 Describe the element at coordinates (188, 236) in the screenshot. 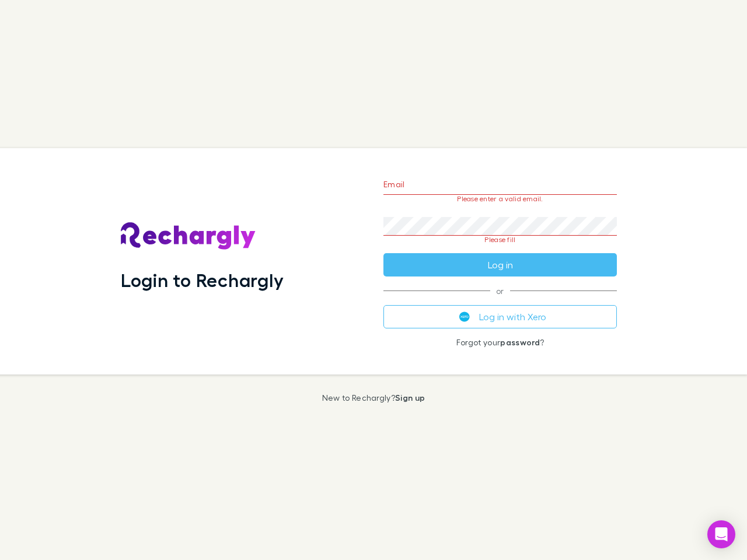

I see `img: Rechargly's Logo` at that location.